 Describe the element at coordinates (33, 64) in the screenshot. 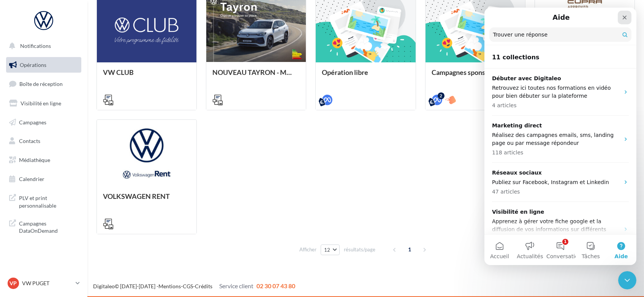

I see `span: Opérations` at that location.